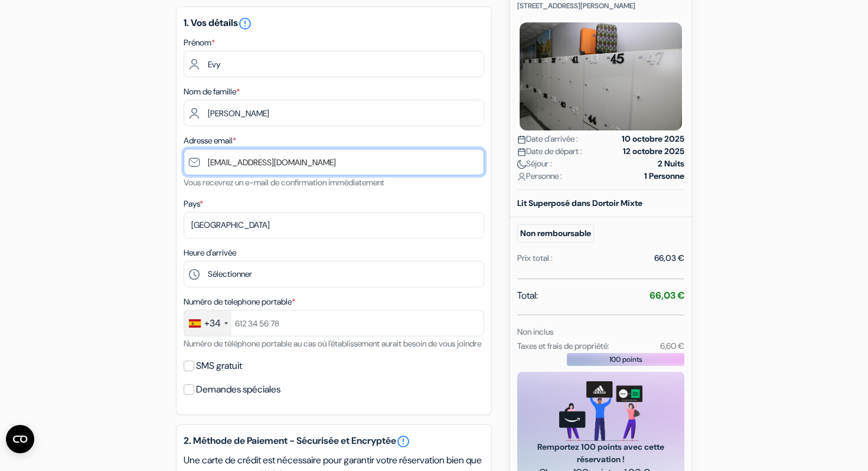 This screenshot has width=868, height=471. What do you see at coordinates (284, 183) in the screenshot?
I see `small: Vous recevrez un e-mail de confirmation immédiatement` at bounding box center [284, 183].